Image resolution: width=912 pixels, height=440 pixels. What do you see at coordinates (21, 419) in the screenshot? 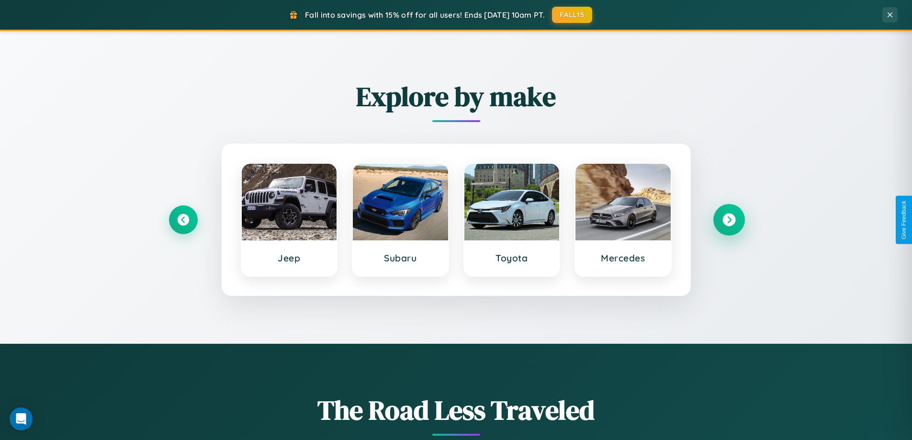
I see `div: Open Intercom Messenger` at bounding box center [21, 419].